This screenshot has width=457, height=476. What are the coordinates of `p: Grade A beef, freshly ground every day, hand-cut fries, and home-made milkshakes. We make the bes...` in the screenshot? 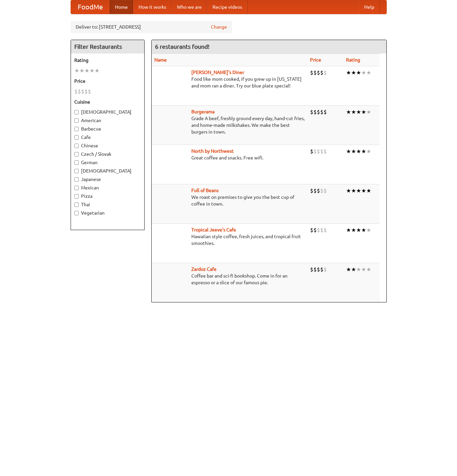 It's located at (229, 125).